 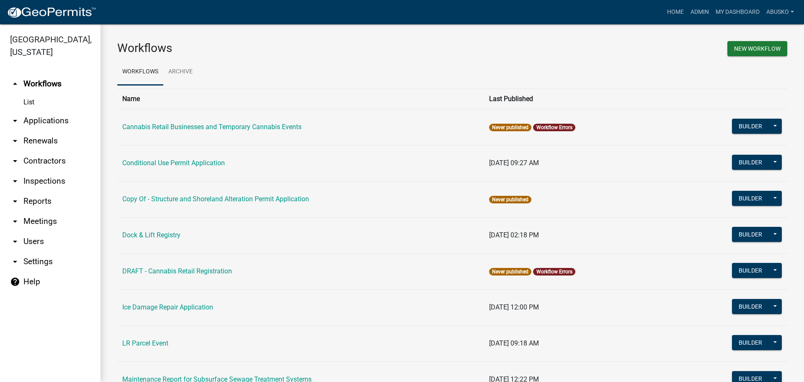 I want to click on h3: Workflows, so click(x=282, y=48).